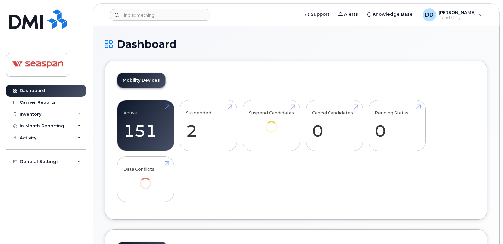  Describe the element at coordinates (397, 126) in the screenshot. I see `a: Pending Status 0` at that location.